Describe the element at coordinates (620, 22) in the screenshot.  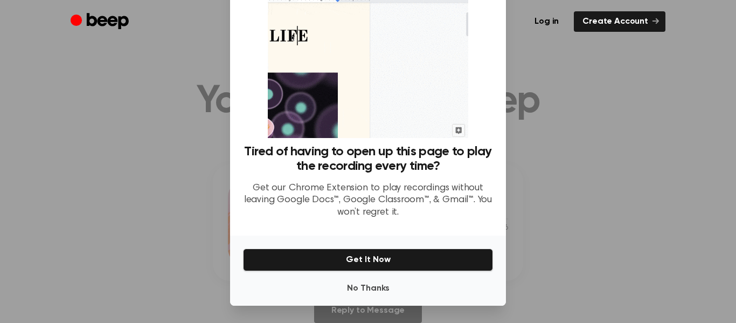
I see `a: Create Account` at that location.